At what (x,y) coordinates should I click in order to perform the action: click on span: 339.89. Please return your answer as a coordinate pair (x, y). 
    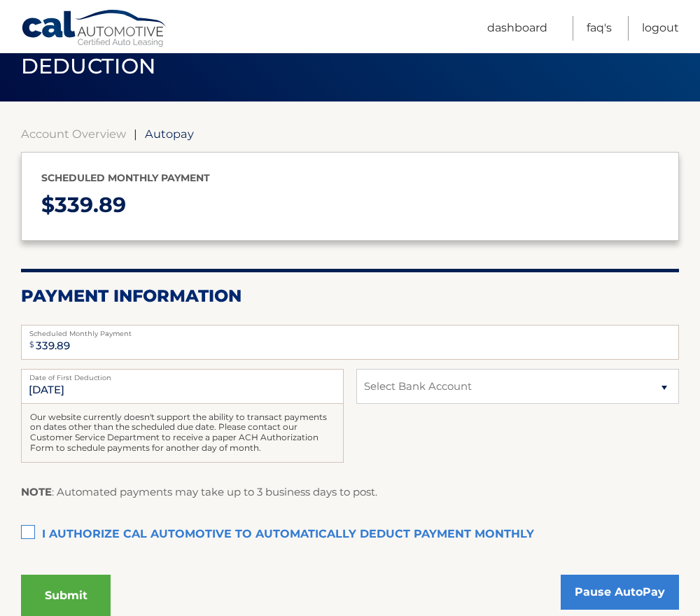
    Looking at the image, I should click on (90, 204).